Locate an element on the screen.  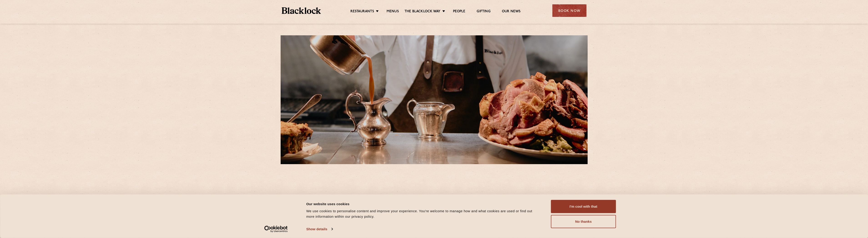
button: I'm cool with that is located at coordinates (584, 206).